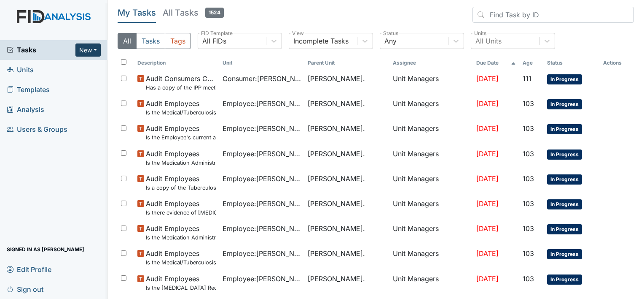 The height and width of the screenshot is (299, 644). Describe the element at coordinates (527, 79) in the screenshot. I see `span: 111` at that location.